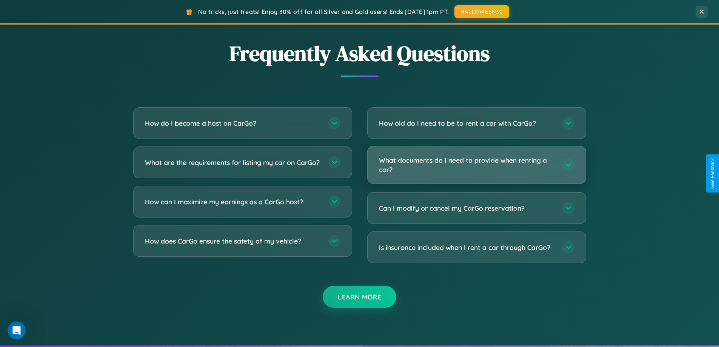 The image size is (719, 347). Describe the element at coordinates (360, 297) in the screenshot. I see `button: Learn More` at that location.